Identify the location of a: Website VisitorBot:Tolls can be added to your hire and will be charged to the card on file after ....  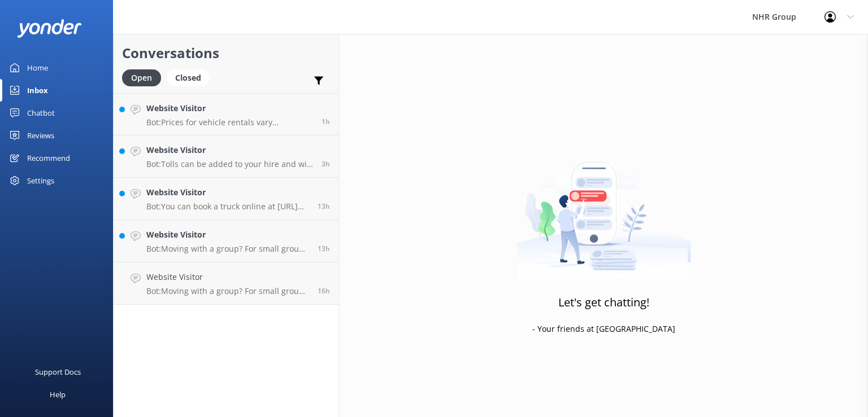
(226, 156).